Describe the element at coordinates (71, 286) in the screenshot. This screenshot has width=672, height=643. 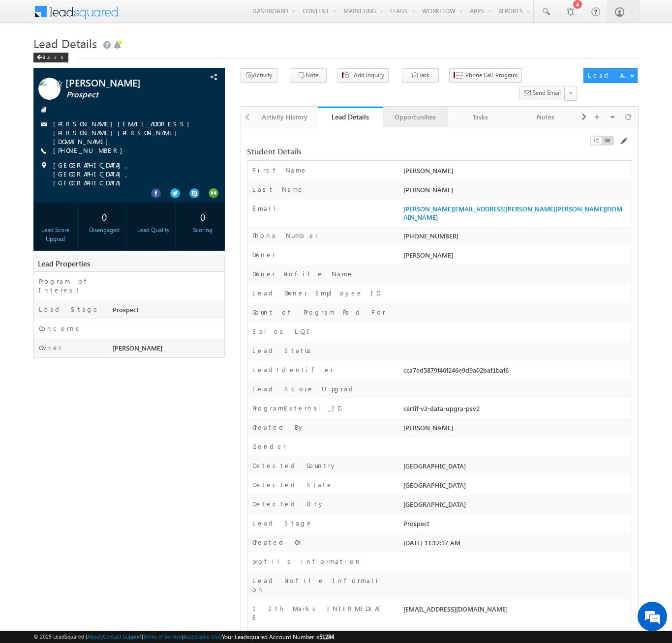
I see `label: Program of Interest` at that location.